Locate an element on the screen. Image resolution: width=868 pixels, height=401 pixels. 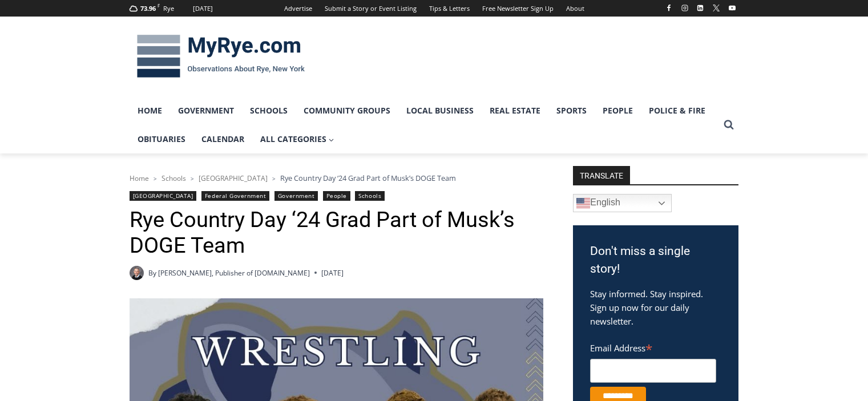
a: Sports is located at coordinates (571, 111).